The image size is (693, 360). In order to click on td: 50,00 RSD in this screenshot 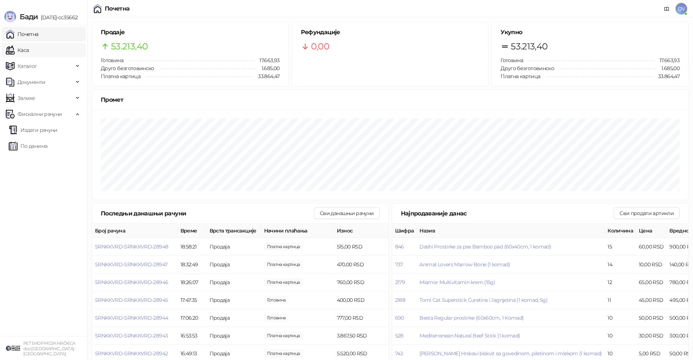, I will do `click(651, 318)`.